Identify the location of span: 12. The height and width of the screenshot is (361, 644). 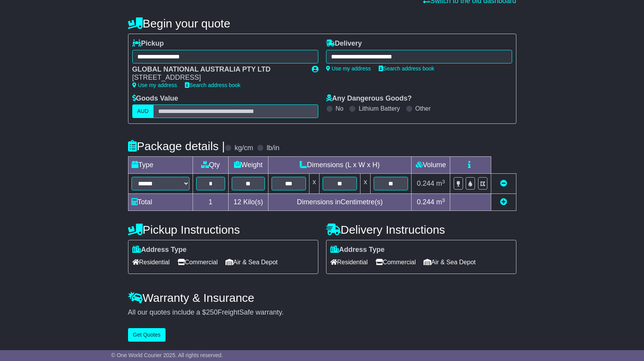
(238, 202).